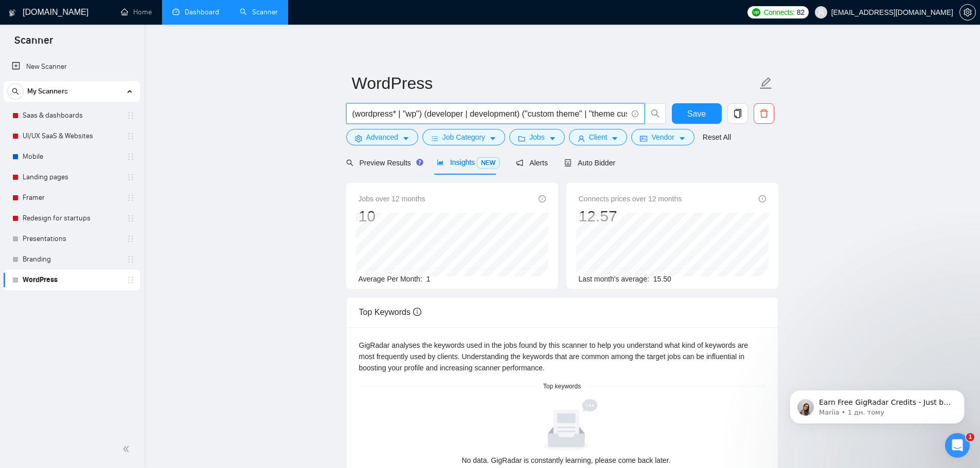 The image size is (980, 468). Describe the element at coordinates (967, 12) in the screenshot. I see `button: setting` at that location.